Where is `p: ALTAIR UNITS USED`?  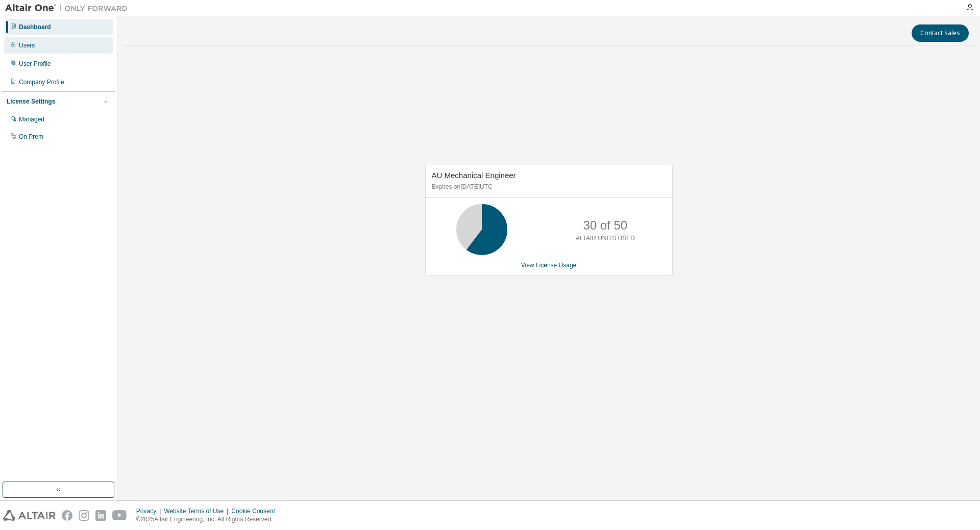 p: ALTAIR UNITS USED is located at coordinates (605, 238).